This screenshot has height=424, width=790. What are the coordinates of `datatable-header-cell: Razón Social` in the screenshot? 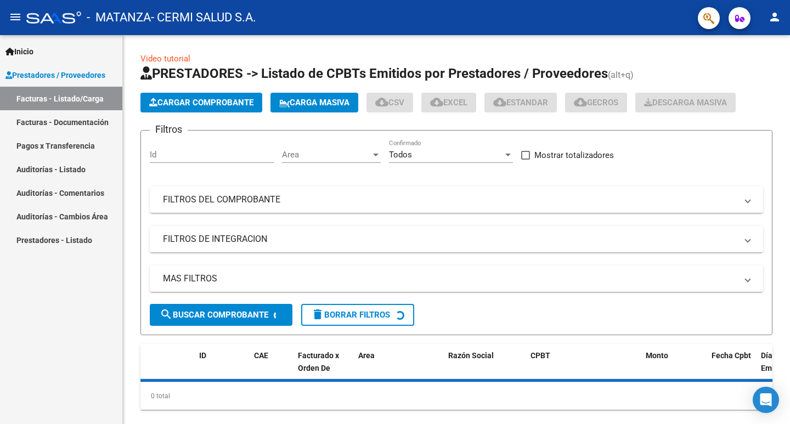 It's located at (485, 368).